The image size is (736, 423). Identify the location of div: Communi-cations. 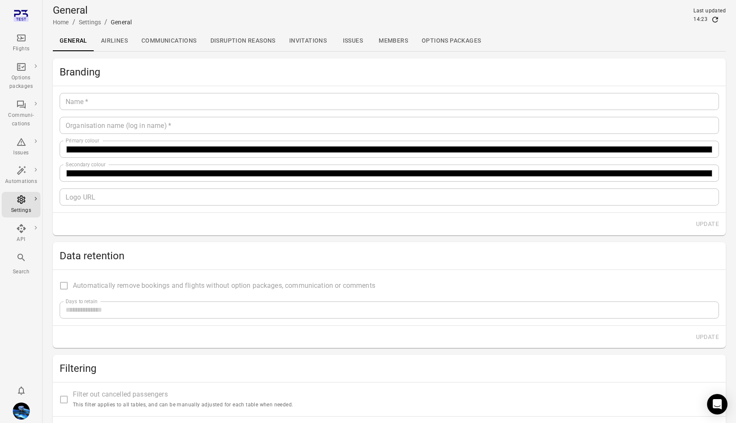
(21, 120).